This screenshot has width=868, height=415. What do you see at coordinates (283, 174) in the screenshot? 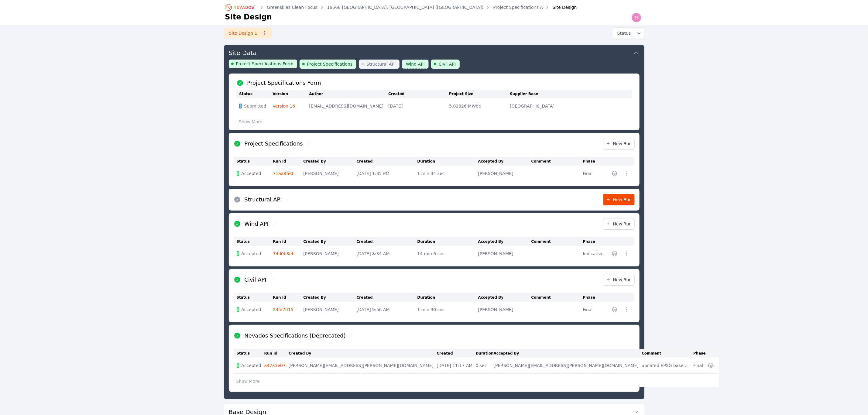
I see `a: 71aa8fe0` at bounding box center [283, 174].